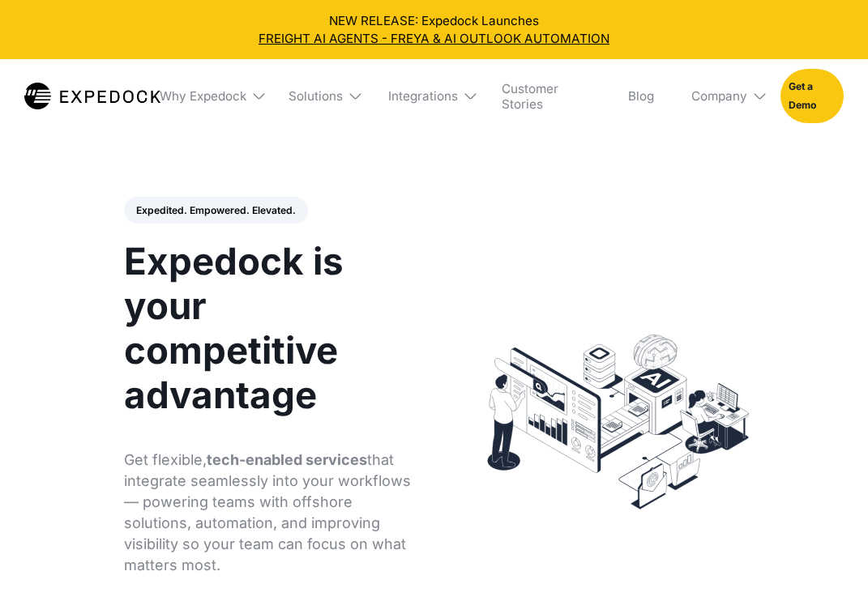 The image size is (868, 601). I want to click on h1: Expedock is your competitive advantage, so click(269, 328).